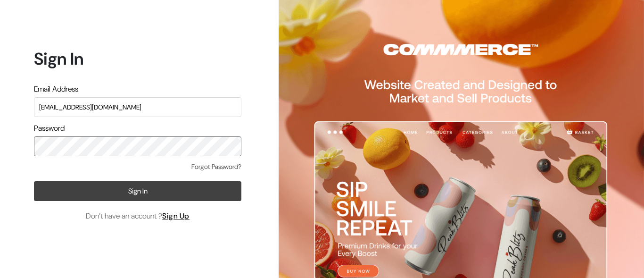 This screenshot has width=644, height=278. Describe the element at coordinates (49, 129) in the screenshot. I see `label: Password` at that location.